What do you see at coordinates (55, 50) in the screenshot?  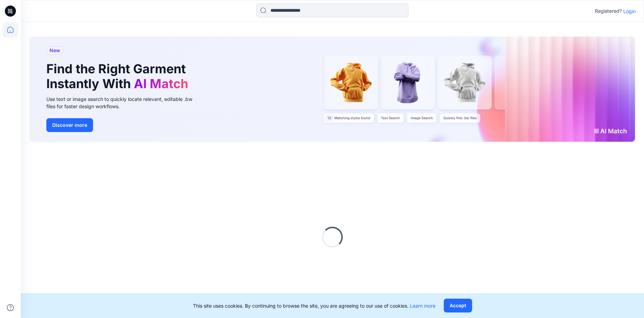 I see `span: New` at bounding box center [55, 50].